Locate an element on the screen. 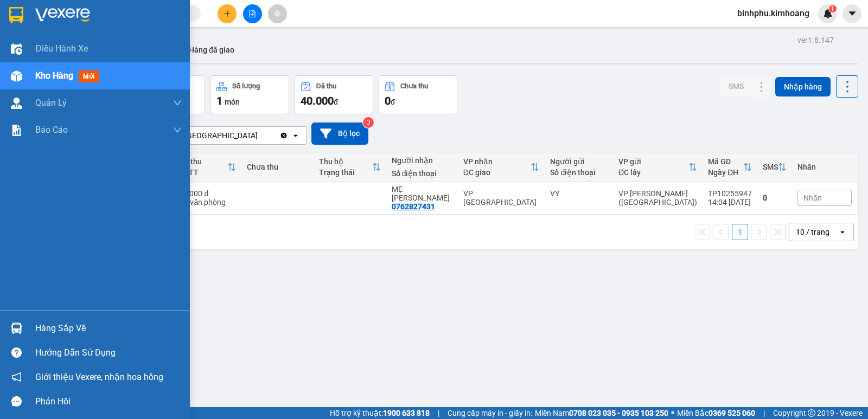 The width and height of the screenshot is (868, 419). button: plus is located at coordinates (227, 14).